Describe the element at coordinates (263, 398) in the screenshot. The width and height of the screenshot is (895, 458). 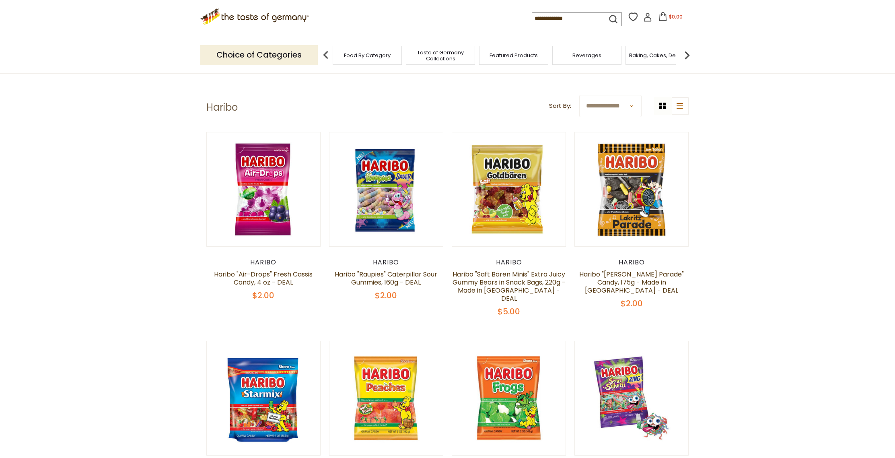
I see `img: Haribo Starmix Share Size` at that location.